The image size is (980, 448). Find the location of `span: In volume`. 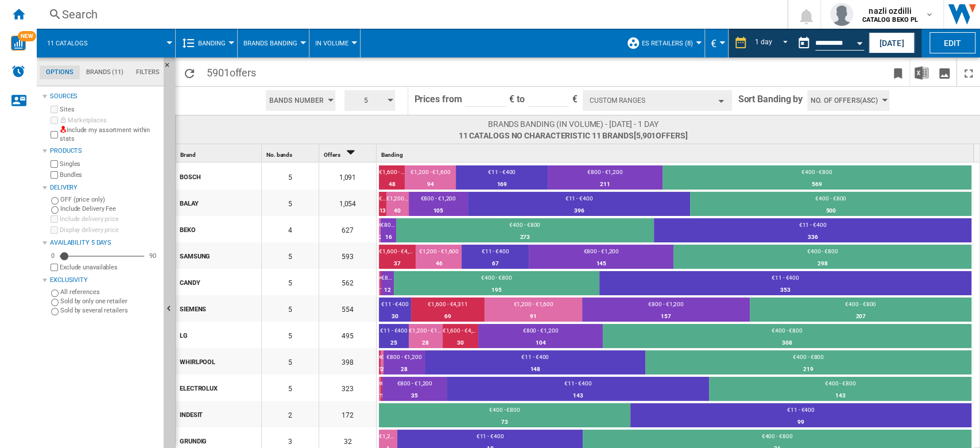

span: In volume is located at coordinates (332, 43).